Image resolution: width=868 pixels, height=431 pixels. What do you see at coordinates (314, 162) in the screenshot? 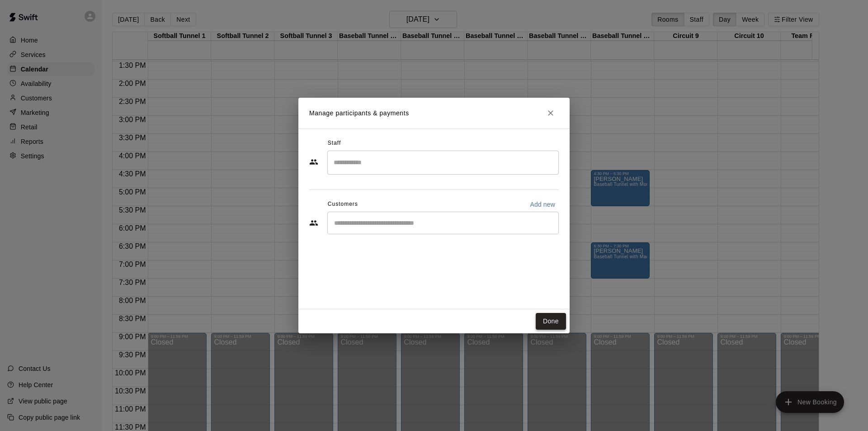
I see `svg: Staff` at bounding box center [314, 162].